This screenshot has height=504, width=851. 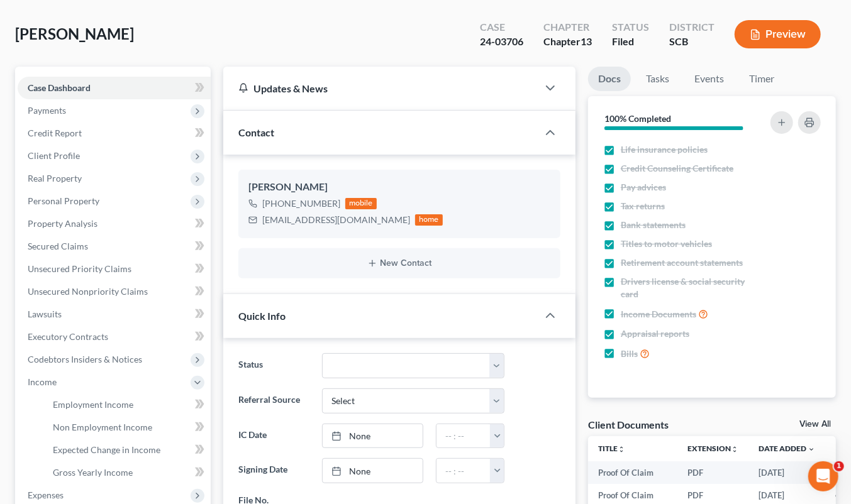 I want to click on span: Titles to motor vehicles, so click(x=666, y=244).